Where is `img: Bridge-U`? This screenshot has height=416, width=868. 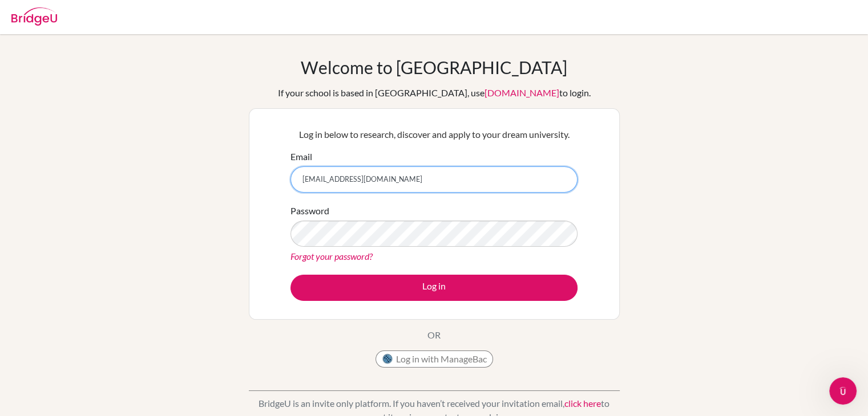
img: Bridge-U is located at coordinates (34, 17).